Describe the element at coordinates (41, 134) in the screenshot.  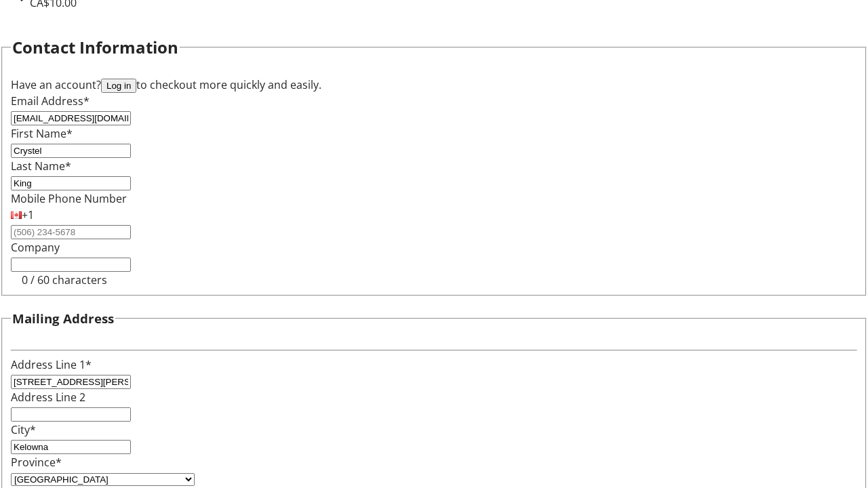
I see `label: First Name*` at that location.